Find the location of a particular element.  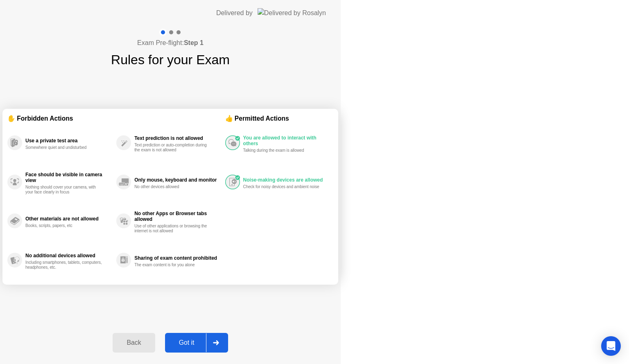

div: Open Intercom Messenger is located at coordinates (611, 346).